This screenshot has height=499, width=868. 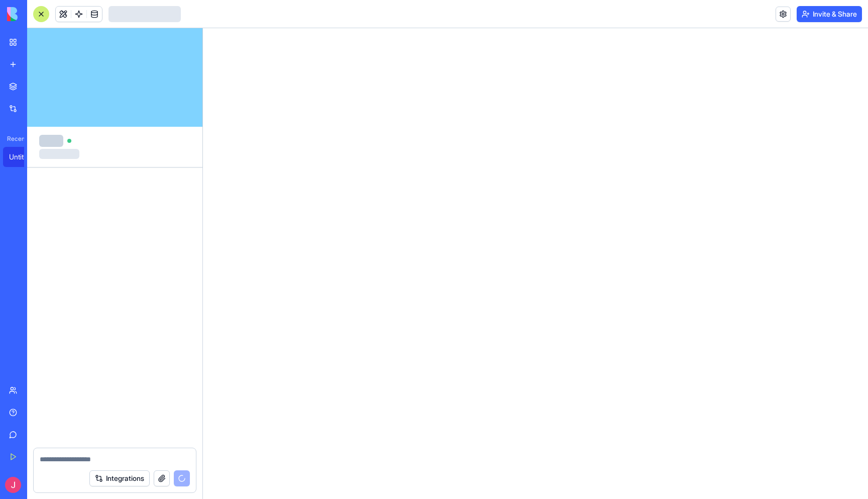 What do you see at coordinates (14, 139) in the screenshot?
I see `span: Recent` at bounding box center [14, 139].